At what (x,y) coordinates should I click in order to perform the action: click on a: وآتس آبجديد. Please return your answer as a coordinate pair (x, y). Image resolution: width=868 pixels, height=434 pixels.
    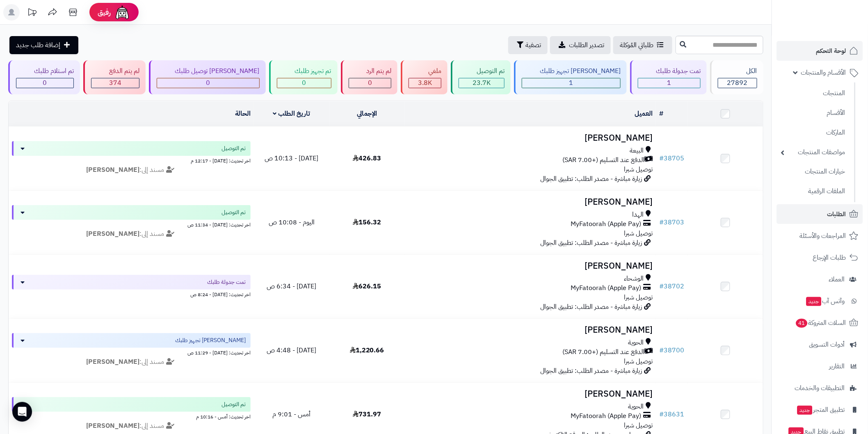
    Looking at the image, I should click on (820, 301).